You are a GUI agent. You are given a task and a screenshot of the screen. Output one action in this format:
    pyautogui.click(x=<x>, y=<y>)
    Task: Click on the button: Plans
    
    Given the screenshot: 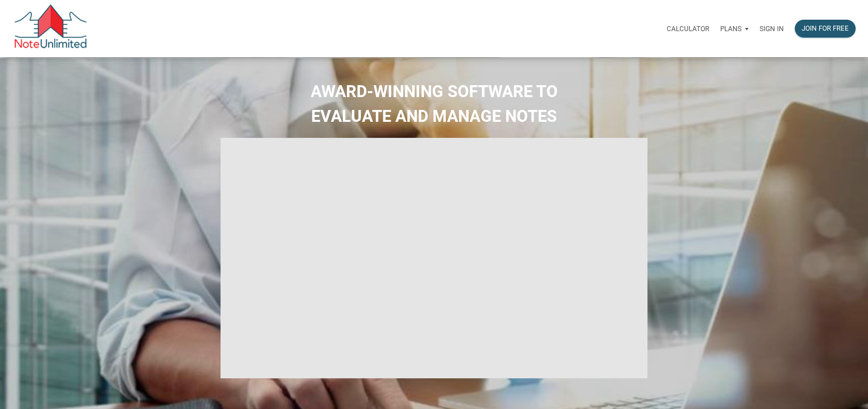 What is the action you would take?
    pyautogui.click(x=735, y=29)
    